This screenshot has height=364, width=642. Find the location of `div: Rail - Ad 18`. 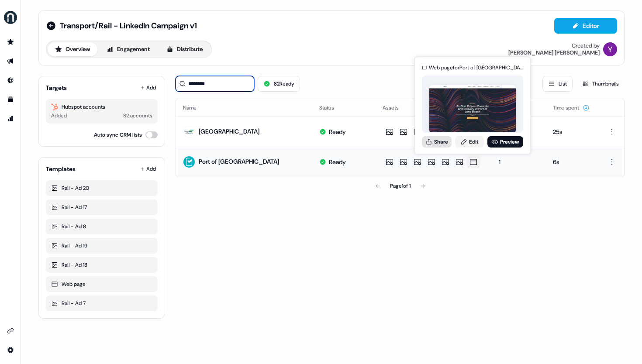

div: Rail - Ad 18 is located at coordinates (102, 265).